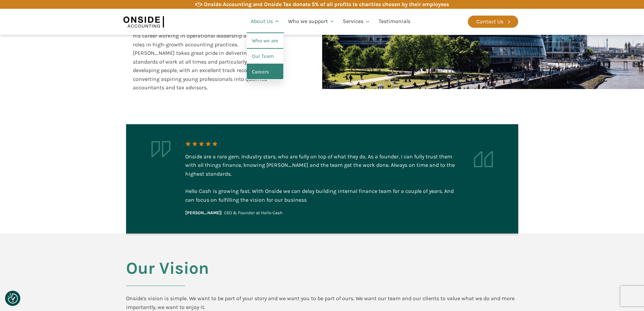 The height and width of the screenshot is (311, 644). What do you see at coordinates (357, 21) in the screenshot?
I see `a: Services` at bounding box center [357, 21].